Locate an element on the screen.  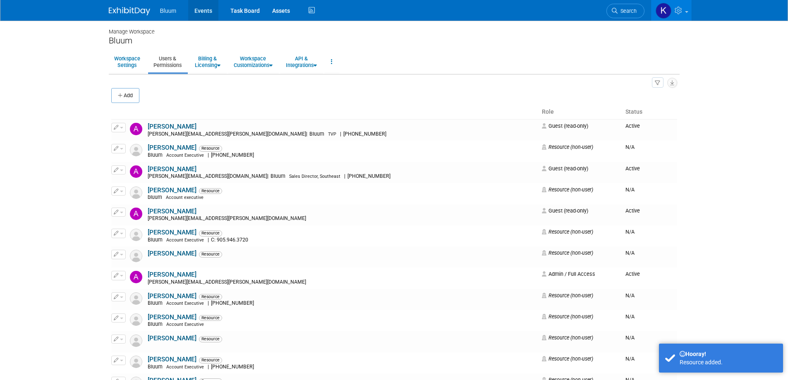
a: WorkspaceSettings is located at coordinates (127, 62).